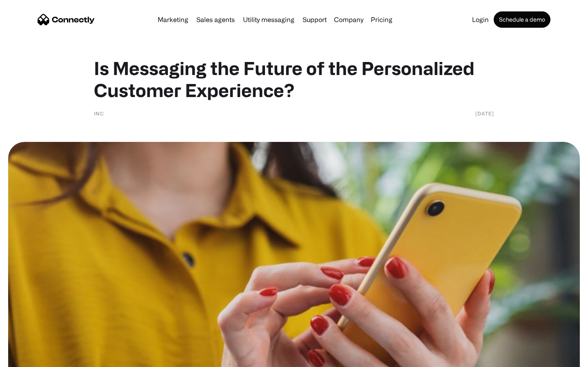 The image size is (588, 367). I want to click on a: Sales agents, so click(216, 20).